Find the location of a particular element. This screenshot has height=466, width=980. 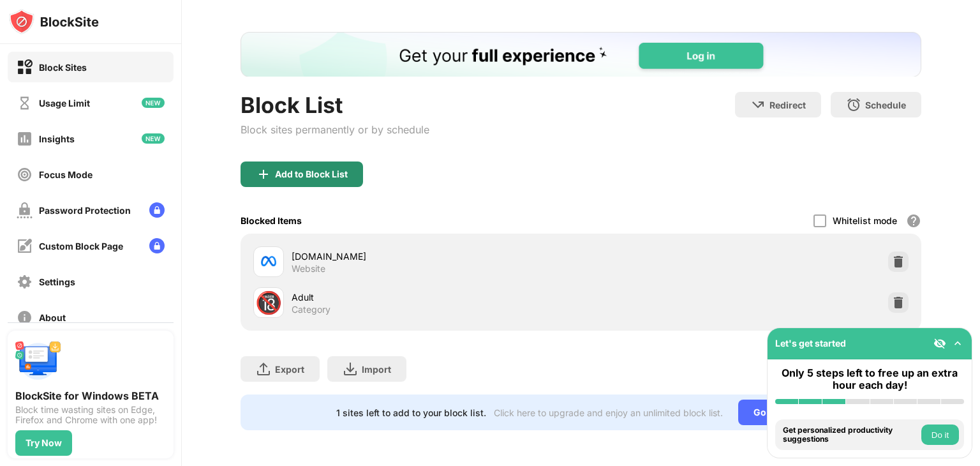

div: Custom Block Page is located at coordinates (81, 246).